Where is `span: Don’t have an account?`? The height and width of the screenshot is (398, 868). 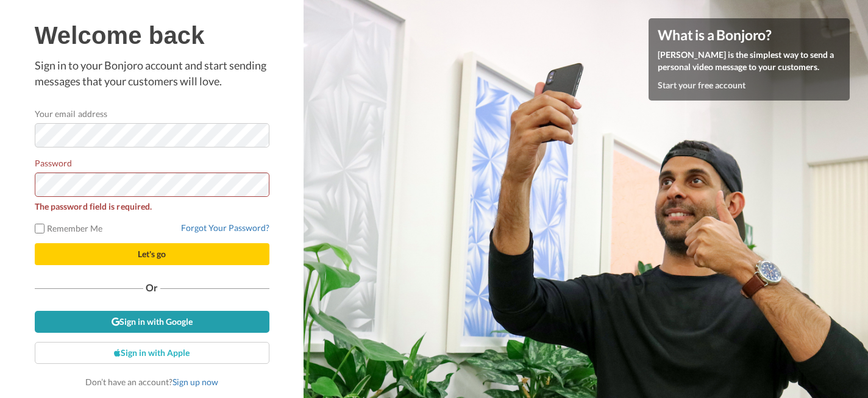 span: Don’t have an account? is located at coordinates (152, 382).